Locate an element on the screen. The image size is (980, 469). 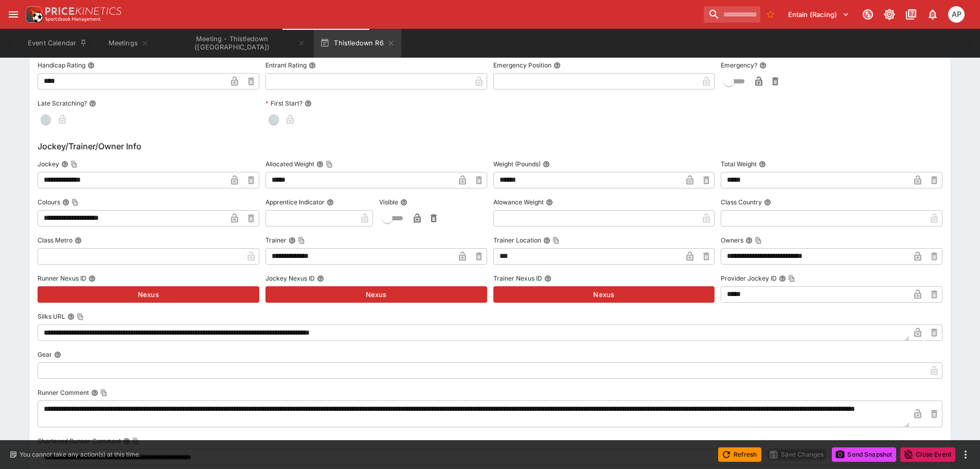
p: Late Scratching? is located at coordinates (62, 103).